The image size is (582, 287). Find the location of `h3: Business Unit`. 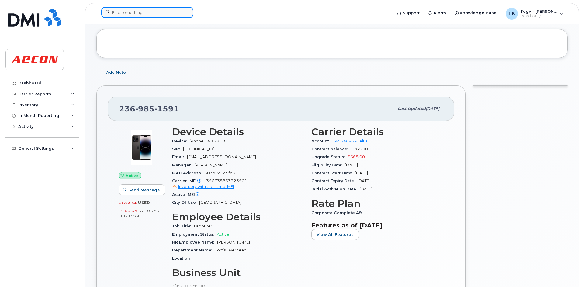

h3: Business Unit is located at coordinates (238, 273).